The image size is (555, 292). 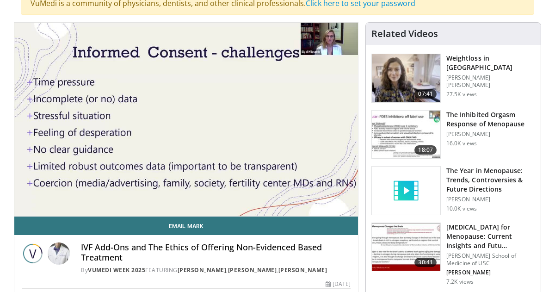 I want to click on img: Vumedi Week 2025, so click(x=33, y=254).